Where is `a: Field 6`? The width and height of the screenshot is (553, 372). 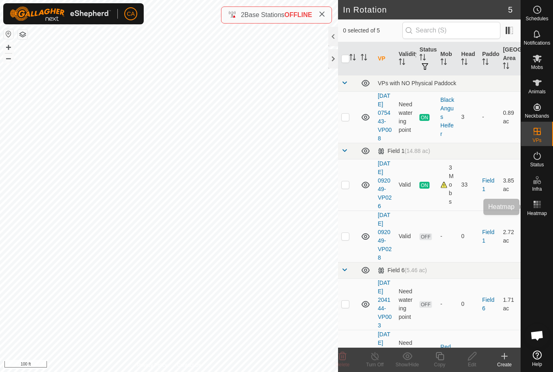
a: Field 6 is located at coordinates (489, 303).